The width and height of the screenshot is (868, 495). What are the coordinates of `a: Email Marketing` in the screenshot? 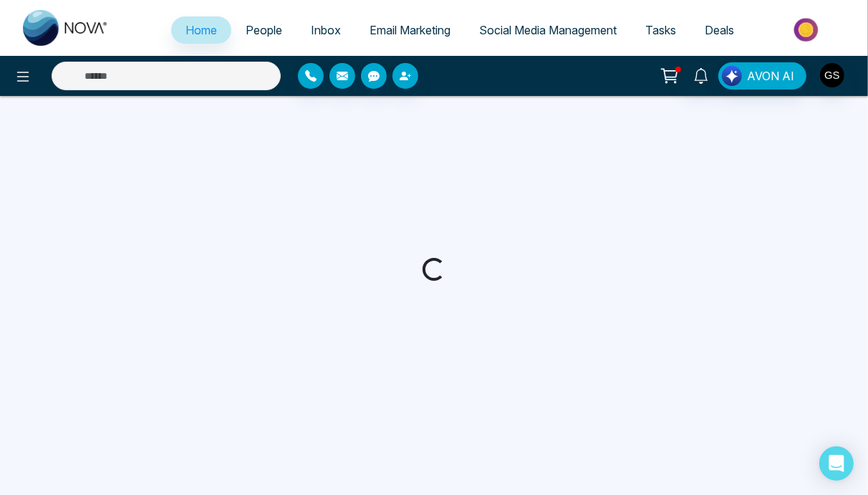 It's located at (410, 30).